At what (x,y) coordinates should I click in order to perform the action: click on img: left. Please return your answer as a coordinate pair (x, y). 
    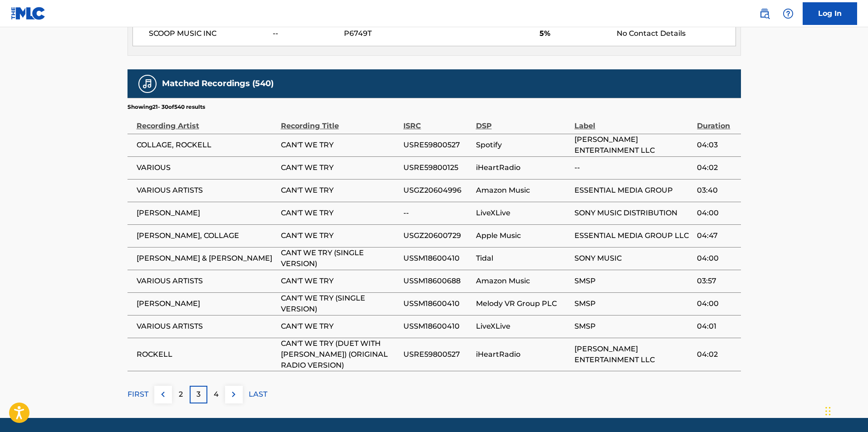
    Looking at the image, I should click on (163, 395).